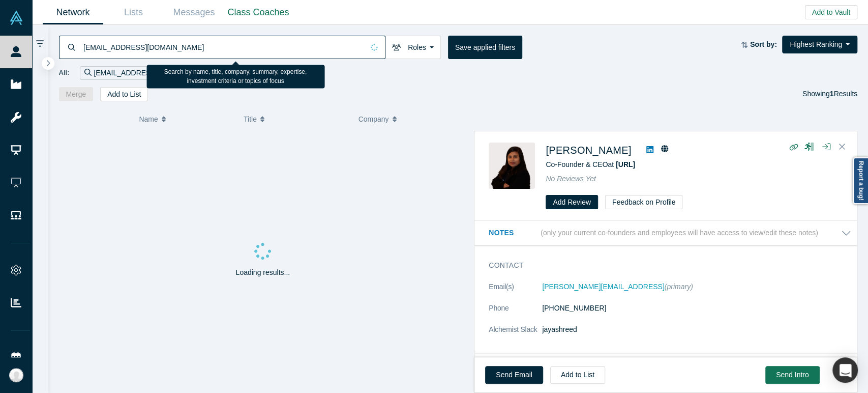  I want to click on input: Search by name, title, company, summary, expertise, investment criteria or topics of focus, so click(223, 47).